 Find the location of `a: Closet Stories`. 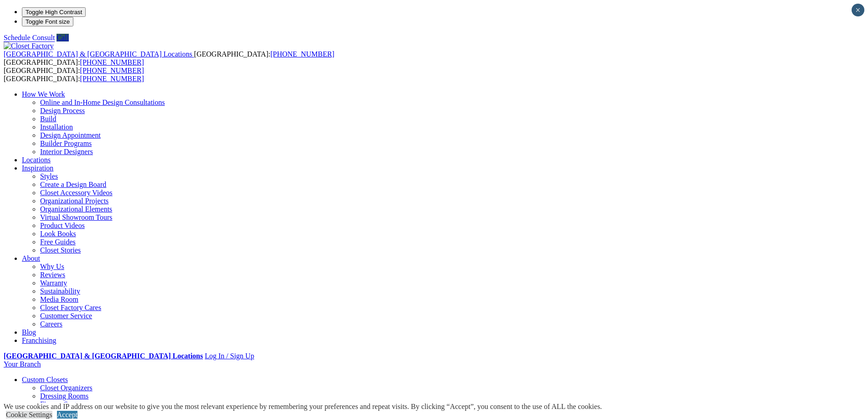

a: Closet Stories is located at coordinates (60, 250).